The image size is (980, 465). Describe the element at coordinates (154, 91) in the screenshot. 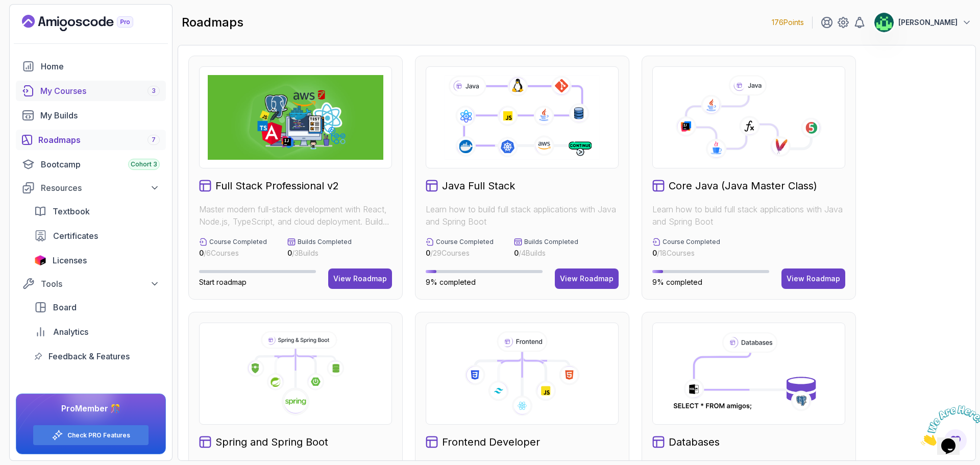

I see `span: 3` at that location.